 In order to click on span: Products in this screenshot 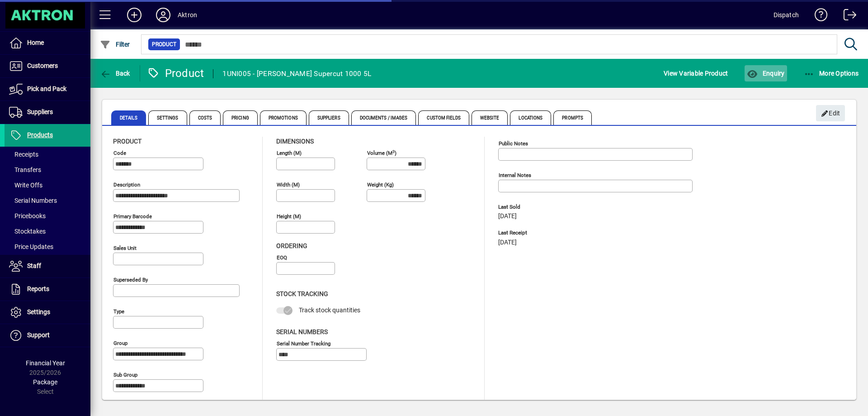, I will do `click(40, 135)`.